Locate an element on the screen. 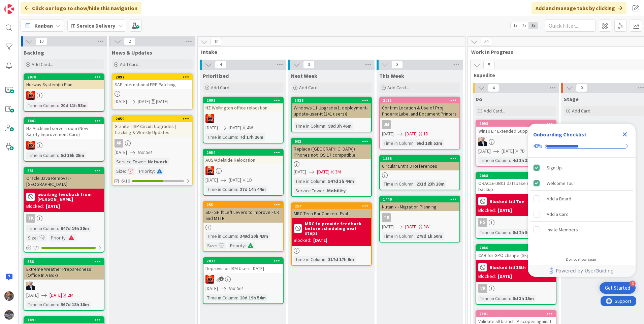  img: VN is located at coordinates (210, 119).